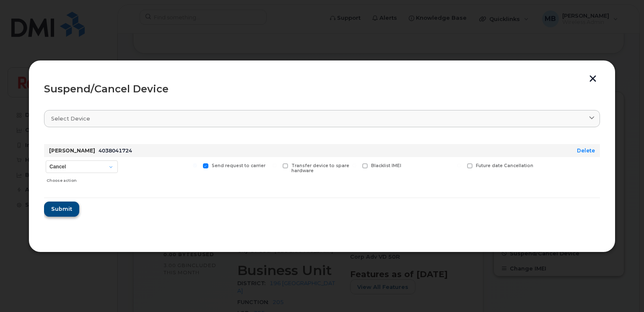 The width and height of the screenshot is (644, 312). I want to click on div: Suspend/Cancel Device, so click(322, 89).